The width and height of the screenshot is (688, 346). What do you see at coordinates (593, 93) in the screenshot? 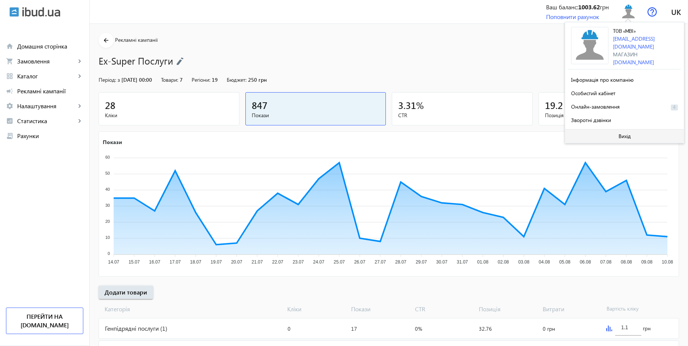
I see `span: Особистий кабінет` at bounding box center [593, 93].